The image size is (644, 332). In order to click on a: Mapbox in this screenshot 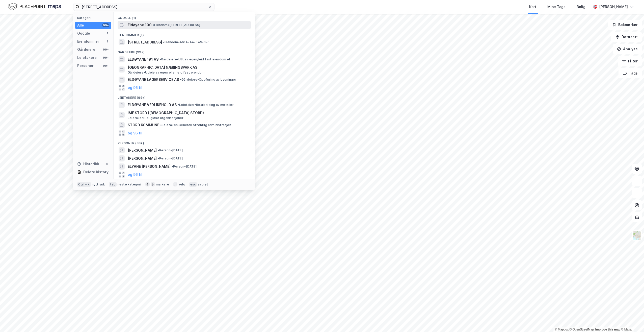, I will do `click(562, 329)`.